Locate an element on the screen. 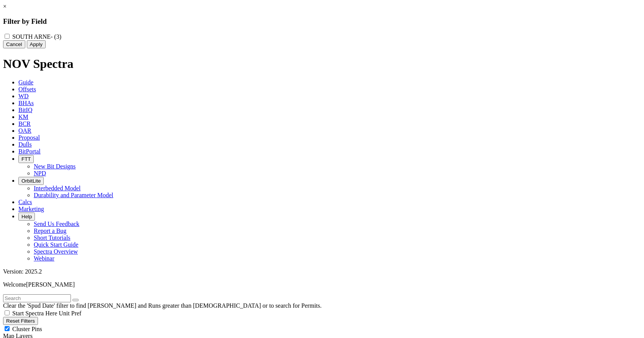 The width and height of the screenshot is (644, 338). a: New Bit Designs is located at coordinates (54, 166).